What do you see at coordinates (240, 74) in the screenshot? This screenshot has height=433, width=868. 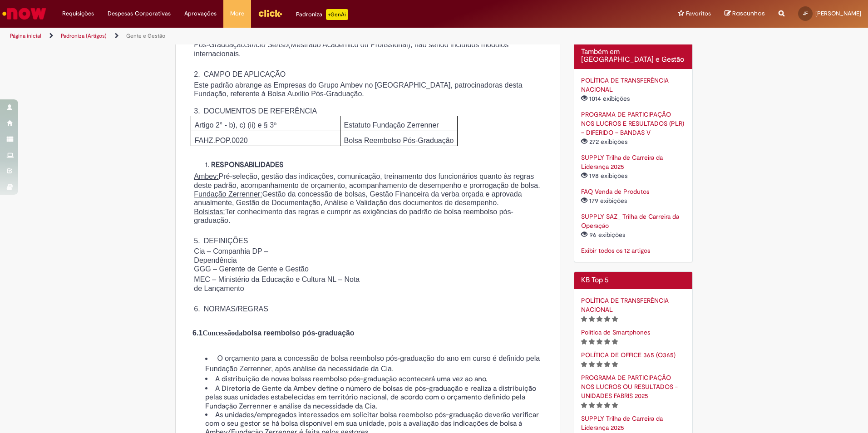 I see `span: 2. CAMPO DE APLICAÇÃO` at bounding box center [240, 74].